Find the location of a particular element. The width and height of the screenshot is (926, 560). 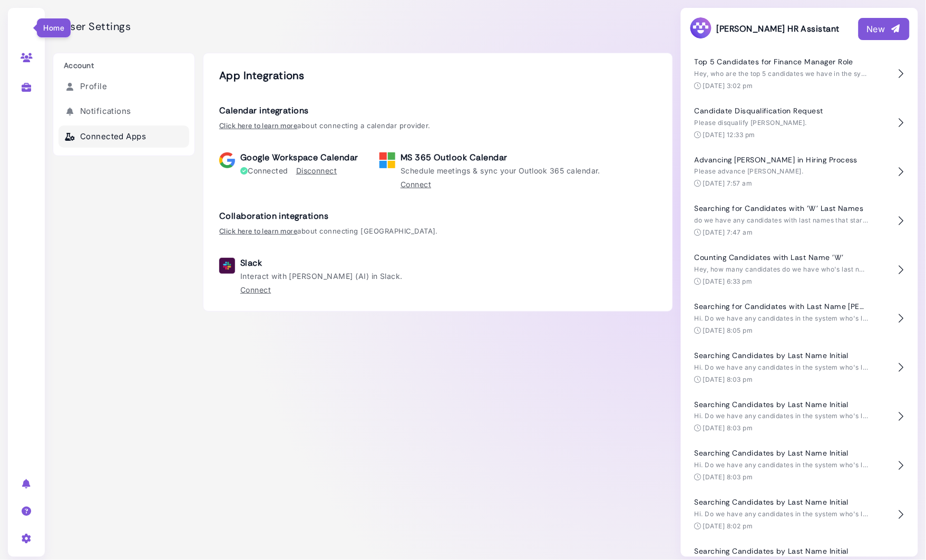

button: Searching for Candidates with 'W' Last Names do we have any candidates with last names that start... is located at coordinates (800, 220).